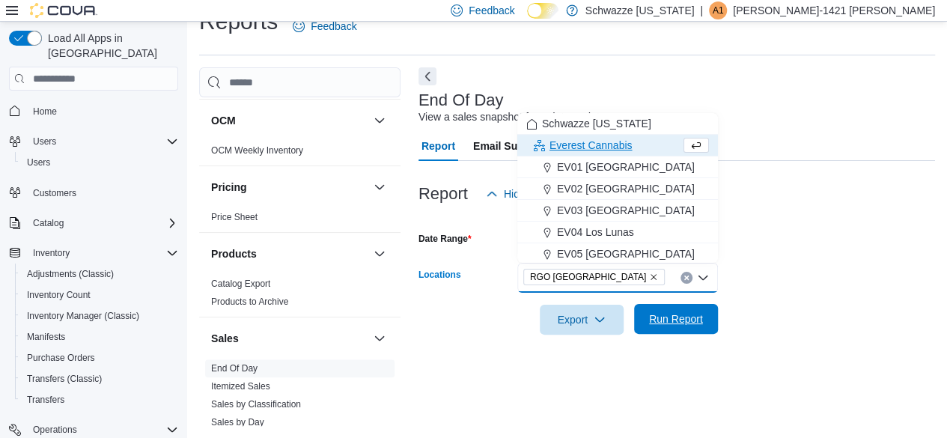 Image resolution: width=947 pixels, height=438 pixels. What do you see at coordinates (718, 10) in the screenshot?
I see `div: Amanda-1421 Lyons` at bounding box center [718, 10].